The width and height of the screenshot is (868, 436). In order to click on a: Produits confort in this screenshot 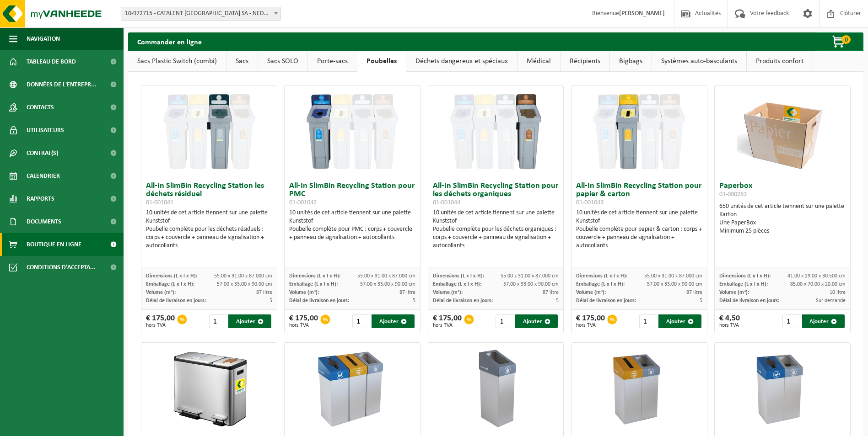, I will do `click(779, 61)`.